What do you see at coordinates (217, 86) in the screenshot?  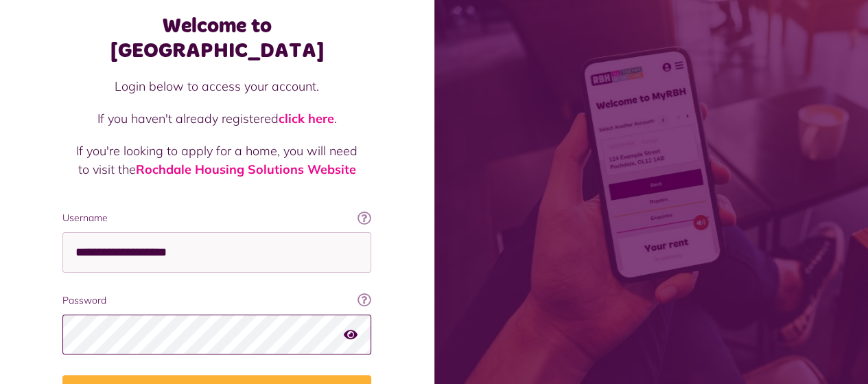 I see `p: Login below to access your account.` at bounding box center [217, 86].